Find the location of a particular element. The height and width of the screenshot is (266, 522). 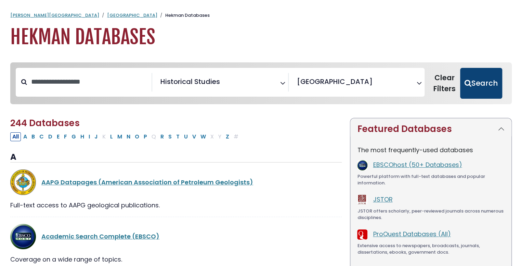

input: Search database by title or keyword is located at coordinates (89, 81).